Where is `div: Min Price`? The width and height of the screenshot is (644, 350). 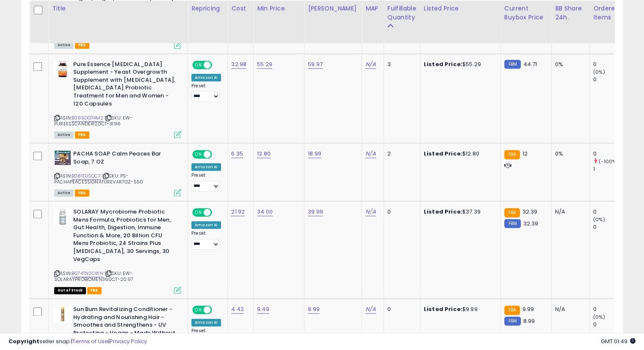 div: Min Price is located at coordinates (279, 8).